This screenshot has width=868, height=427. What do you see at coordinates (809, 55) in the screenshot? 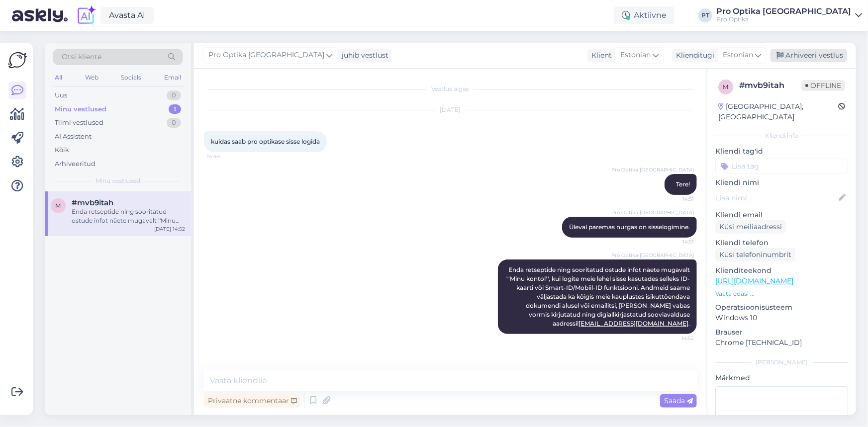
I see `div: Arhiveeri vestlus` at bounding box center [809, 55].